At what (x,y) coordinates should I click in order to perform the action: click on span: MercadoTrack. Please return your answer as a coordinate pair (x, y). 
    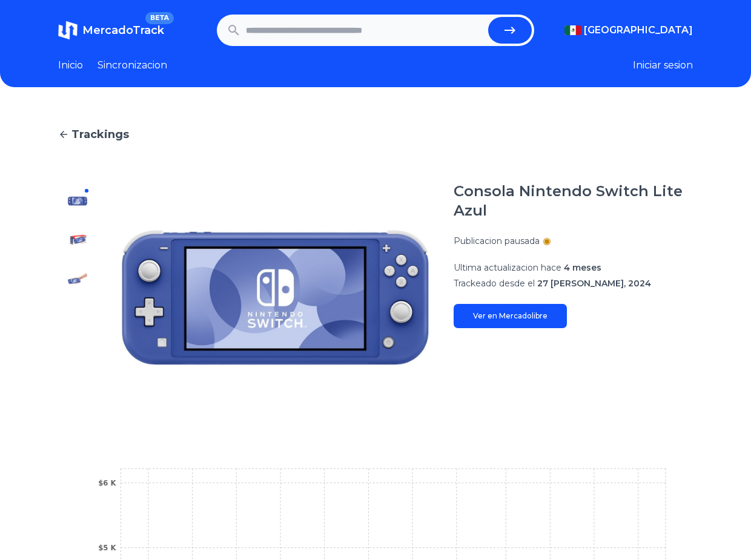
    Looking at the image, I should click on (123, 30).